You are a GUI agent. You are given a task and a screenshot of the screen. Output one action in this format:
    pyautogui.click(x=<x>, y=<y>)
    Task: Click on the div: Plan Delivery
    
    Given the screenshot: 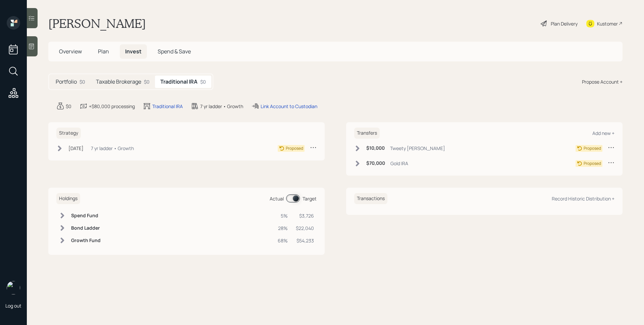 What is the action you would take?
    pyautogui.click(x=564, y=24)
    